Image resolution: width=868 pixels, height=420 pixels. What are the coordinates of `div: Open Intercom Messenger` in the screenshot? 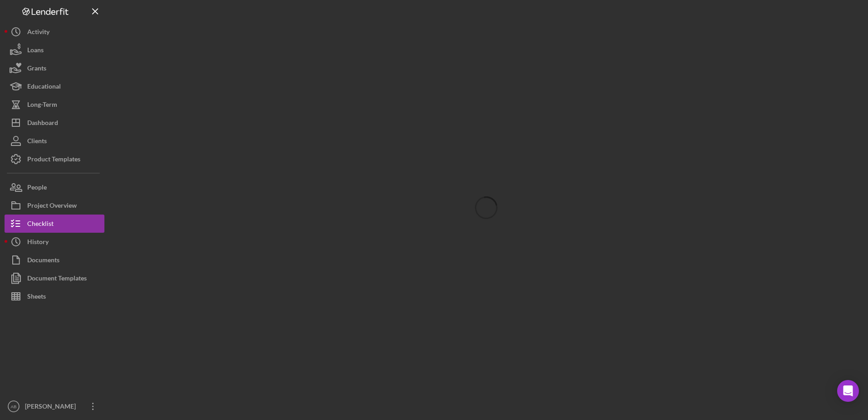 It's located at (848, 391).